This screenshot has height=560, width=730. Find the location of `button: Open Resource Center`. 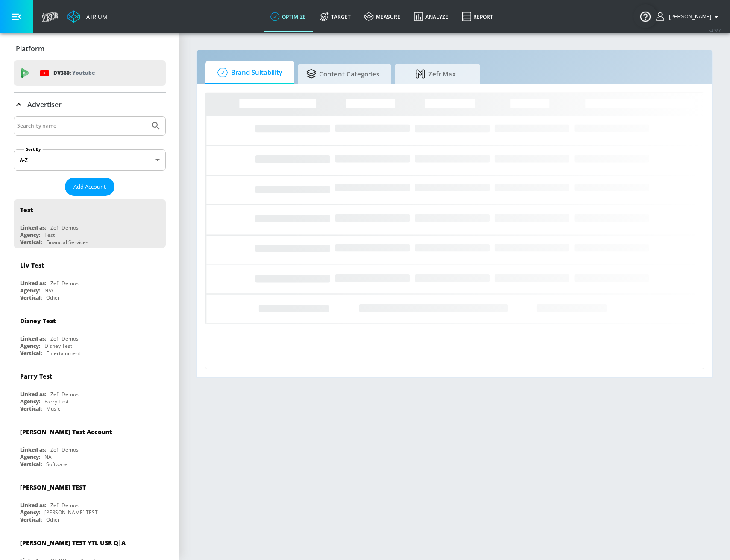

button: Open Resource Center is located at coordinates (645, 16).